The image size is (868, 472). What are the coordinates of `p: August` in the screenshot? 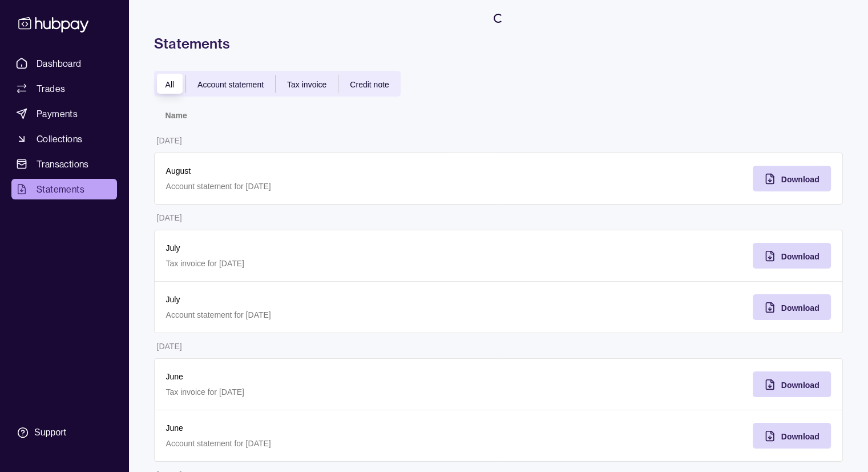 It's located at (326, 171).